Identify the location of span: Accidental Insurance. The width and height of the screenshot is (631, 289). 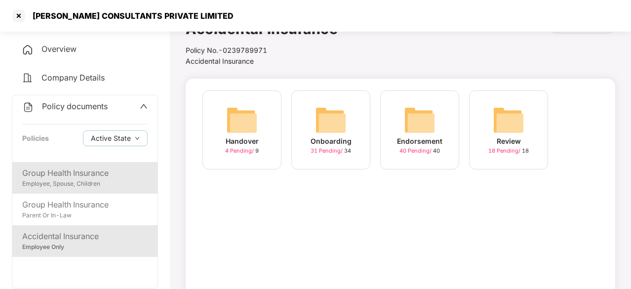
(220, 61).